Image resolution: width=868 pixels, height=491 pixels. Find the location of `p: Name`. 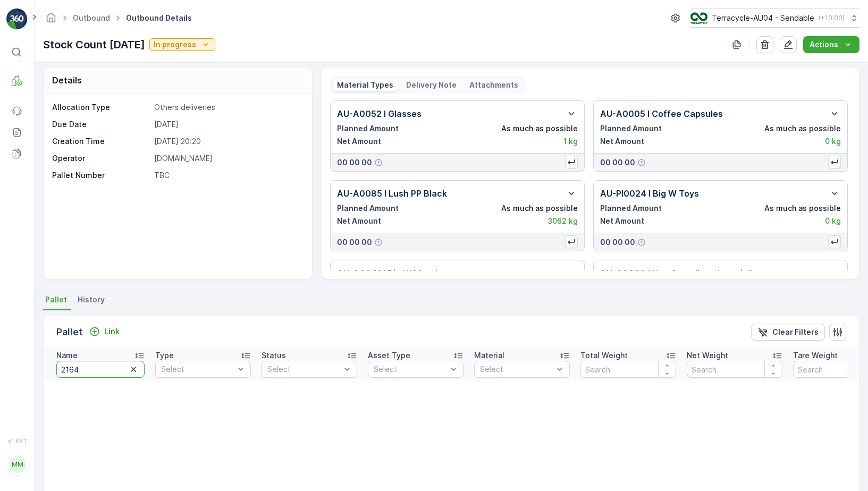

p: Name is located at coordinates (67, 356).